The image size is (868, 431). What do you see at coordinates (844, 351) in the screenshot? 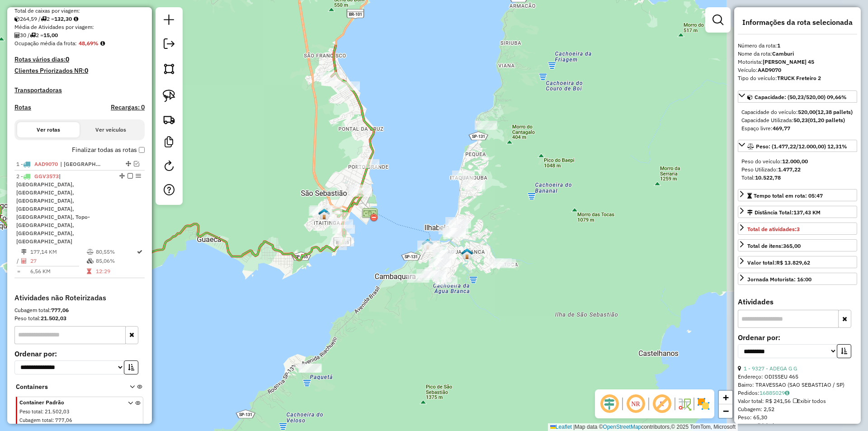
I see `button: Ordem crescente` at bounding box center [844, 351].